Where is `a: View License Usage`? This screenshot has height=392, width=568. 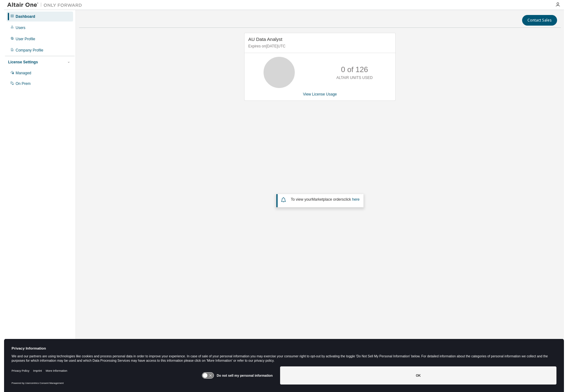
a: View License Usage is located at coordinates (316, 94).